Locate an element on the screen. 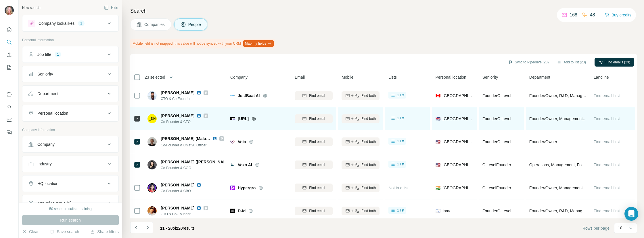 The image size is (644, 238). div: Personal location is located at coordinates (52, 113).